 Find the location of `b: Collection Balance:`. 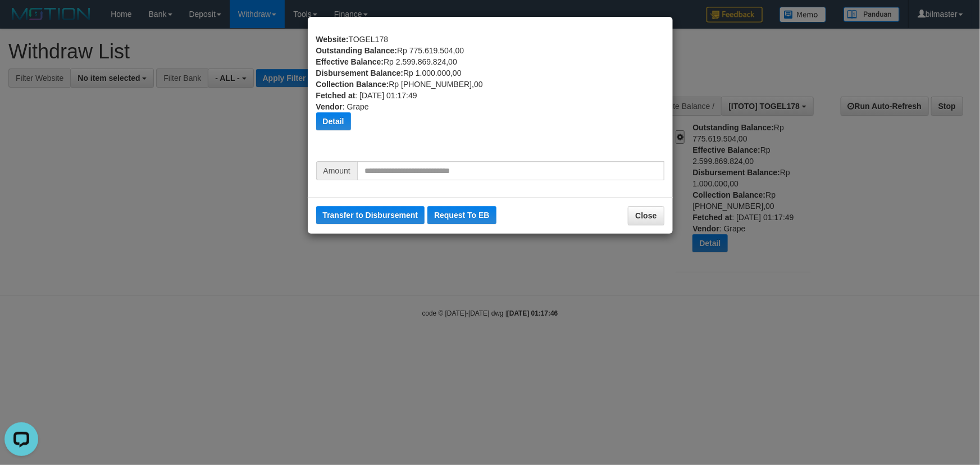

b: Collection Balance: is located at coordinates (353, 84).